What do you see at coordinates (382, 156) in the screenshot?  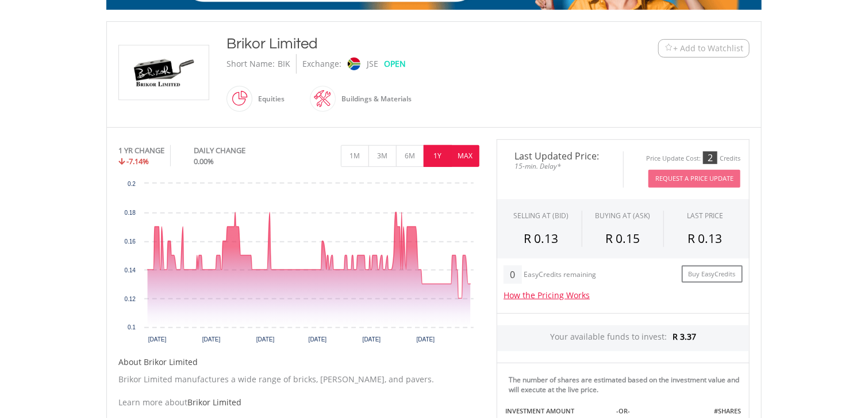 I see `button: 3M` at bounding box center [382, 156].